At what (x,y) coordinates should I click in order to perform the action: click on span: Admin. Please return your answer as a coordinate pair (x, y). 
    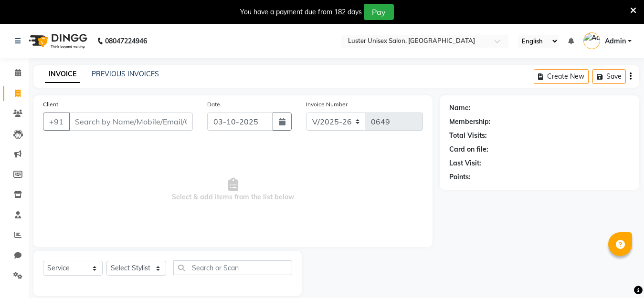
    Looking at the image, I should click on (615, 41).